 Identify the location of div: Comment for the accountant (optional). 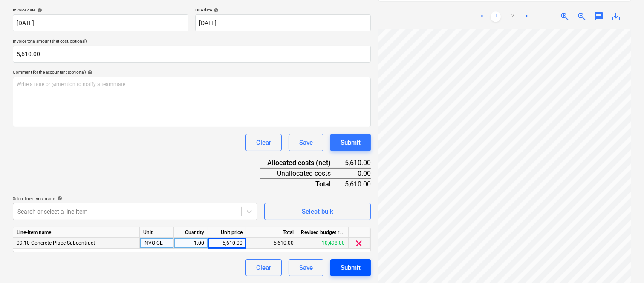
(192, 72).